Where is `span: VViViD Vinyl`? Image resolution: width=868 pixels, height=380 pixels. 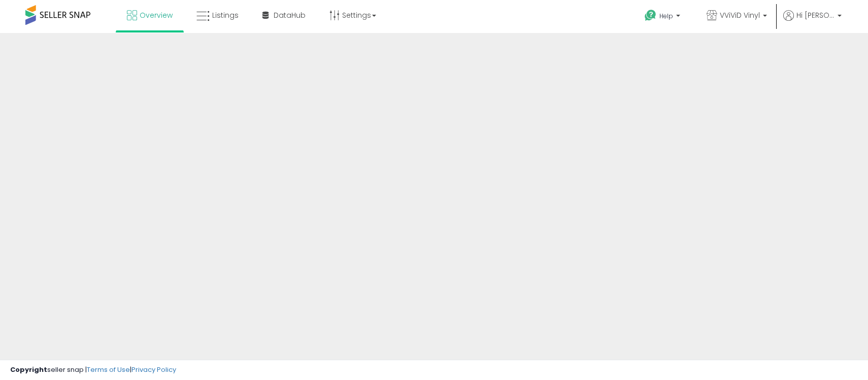 span: VViViD Vinyl is located at coordinates (739, 15).